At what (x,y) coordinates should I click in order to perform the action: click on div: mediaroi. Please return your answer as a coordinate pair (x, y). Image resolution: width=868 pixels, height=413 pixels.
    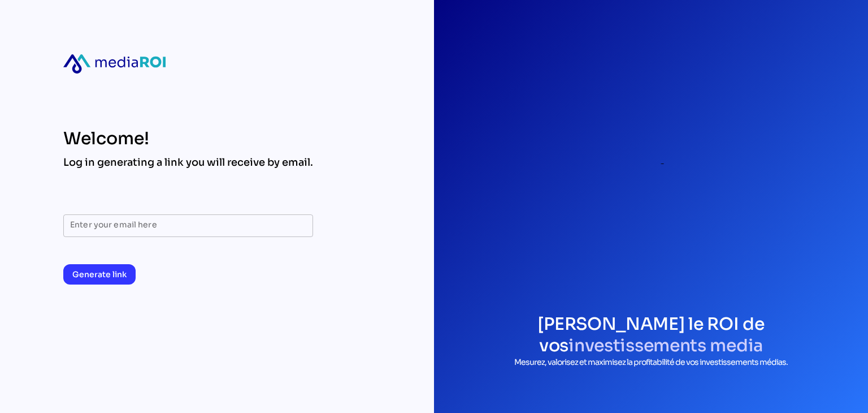
    Looking at the image, I should click on (114, 64).